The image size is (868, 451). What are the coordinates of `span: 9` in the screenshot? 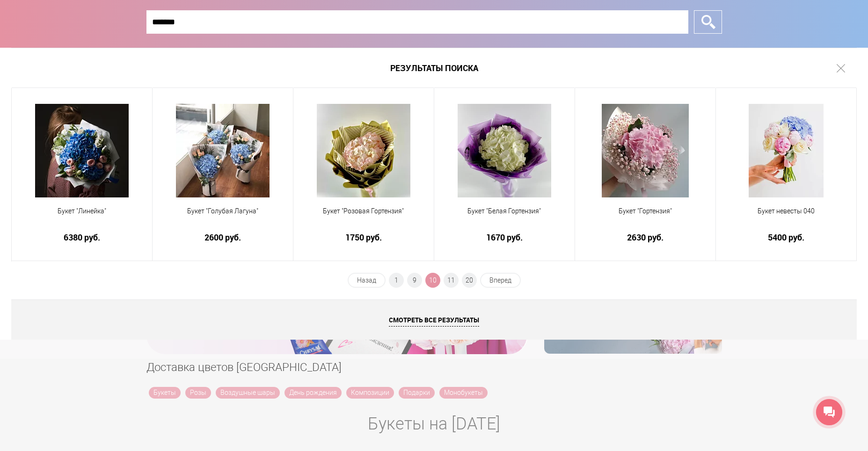 It's located at (415, 280).